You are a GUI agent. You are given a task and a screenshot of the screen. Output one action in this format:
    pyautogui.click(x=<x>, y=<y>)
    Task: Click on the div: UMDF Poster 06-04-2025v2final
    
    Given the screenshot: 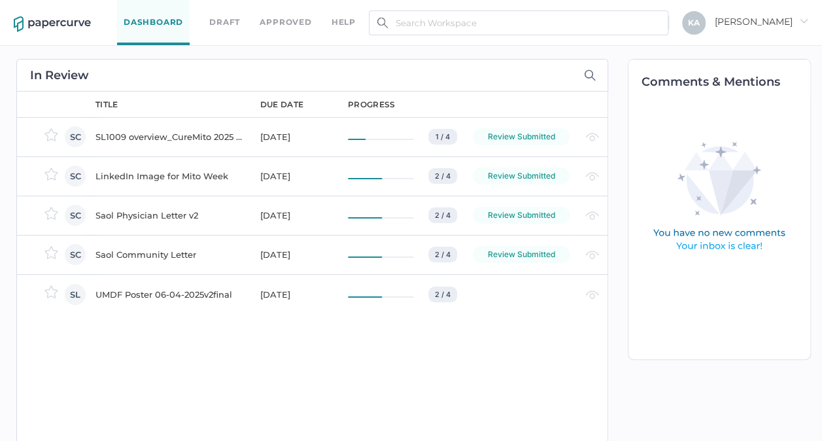 What is the action you would take?
    pyautogui.click(x=170, y=294)
    